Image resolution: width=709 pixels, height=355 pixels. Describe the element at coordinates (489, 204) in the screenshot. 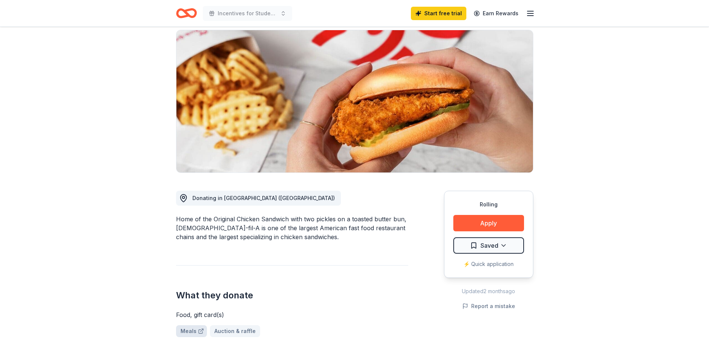

I see `div: Rolling` at that location.